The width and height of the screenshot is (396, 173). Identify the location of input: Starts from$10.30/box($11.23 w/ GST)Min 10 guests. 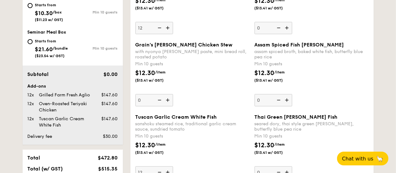
(30, 6).